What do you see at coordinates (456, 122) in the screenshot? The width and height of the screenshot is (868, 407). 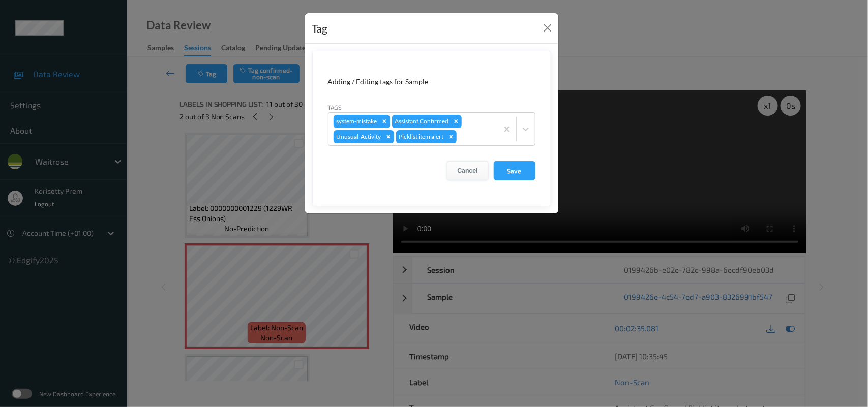 I see `div: Remove Assistant Confirmed` at bounding box center [456, 122].